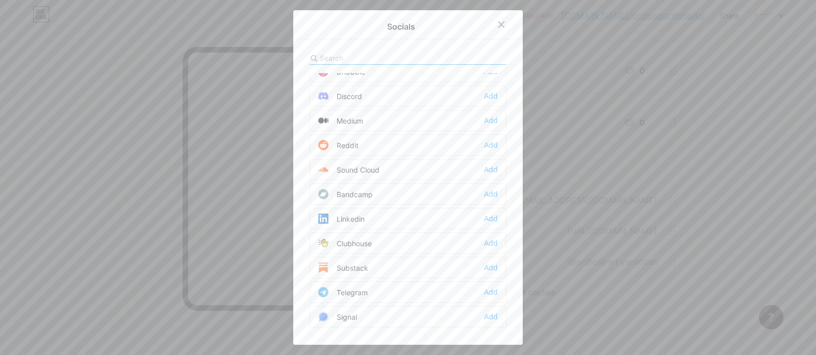  Describe the element at coordinates (340, 96) in the screenshot. I see `div: Discord` at that location.